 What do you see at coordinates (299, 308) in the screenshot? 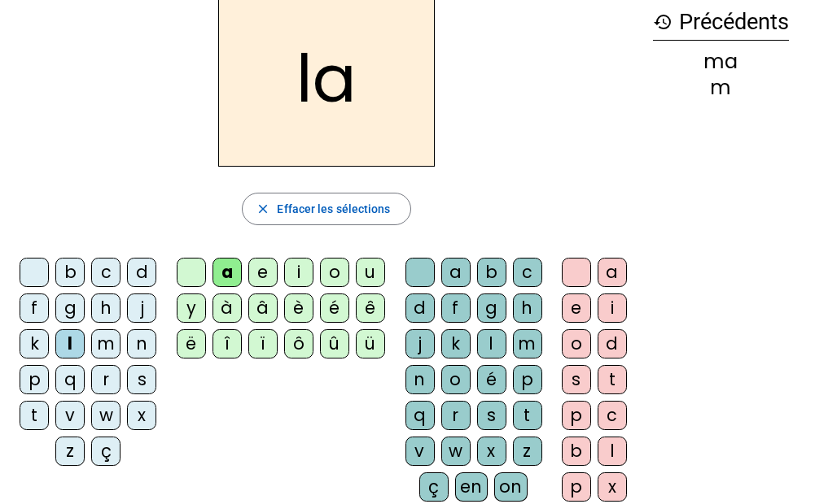
I see `div: è` at bounding box center [299, 308].